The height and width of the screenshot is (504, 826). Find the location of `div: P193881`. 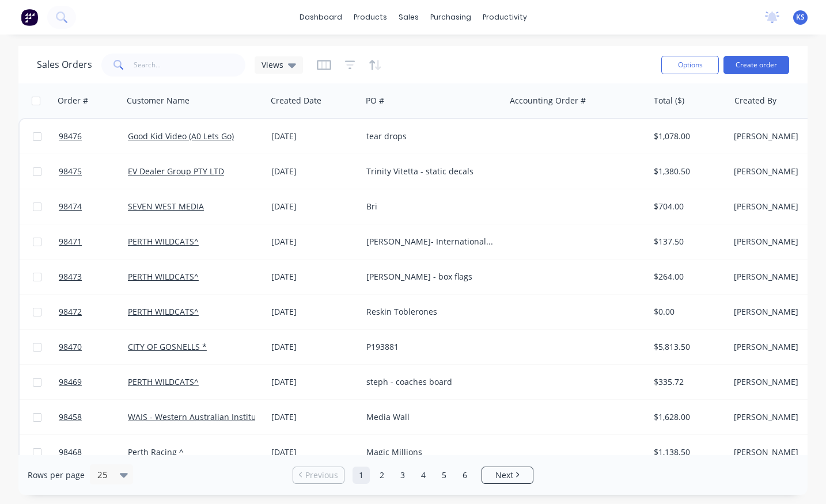

div: P193881 is located at coordinates (430, 347).